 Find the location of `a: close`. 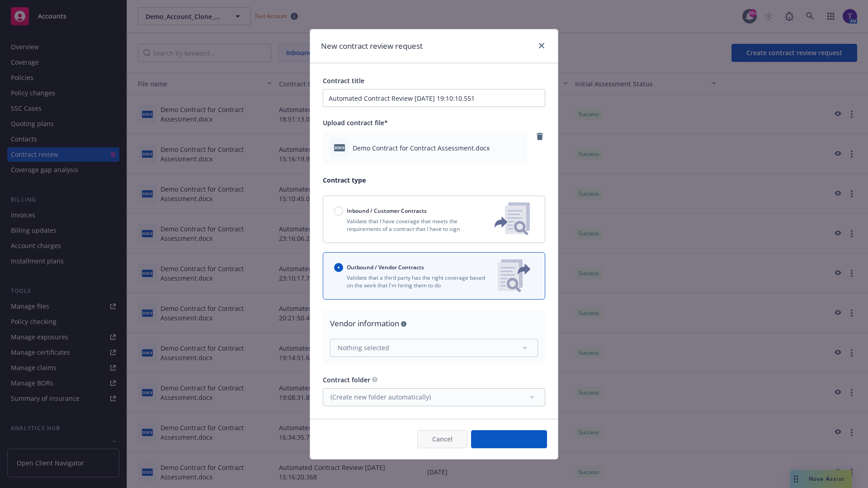

a: close is located at coordinates (542, 46).